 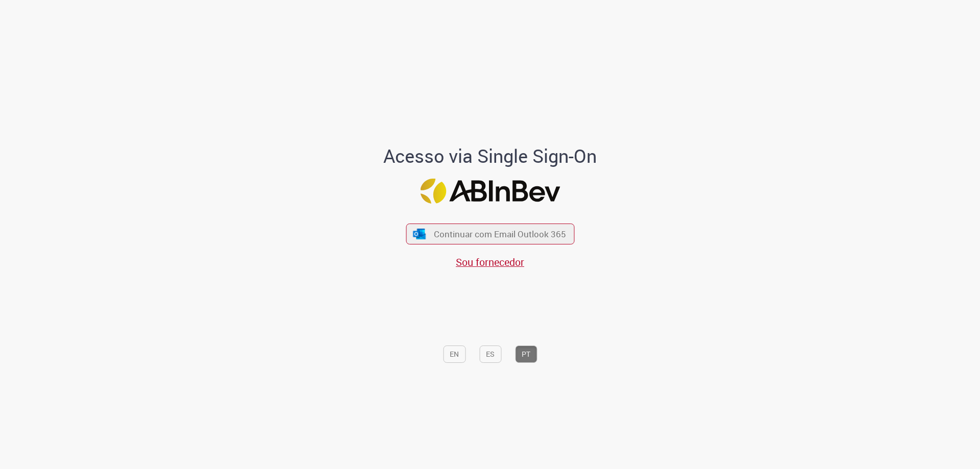 I want to click on h1: Acesso via Single Sign-On, so click(x=490, y=156).